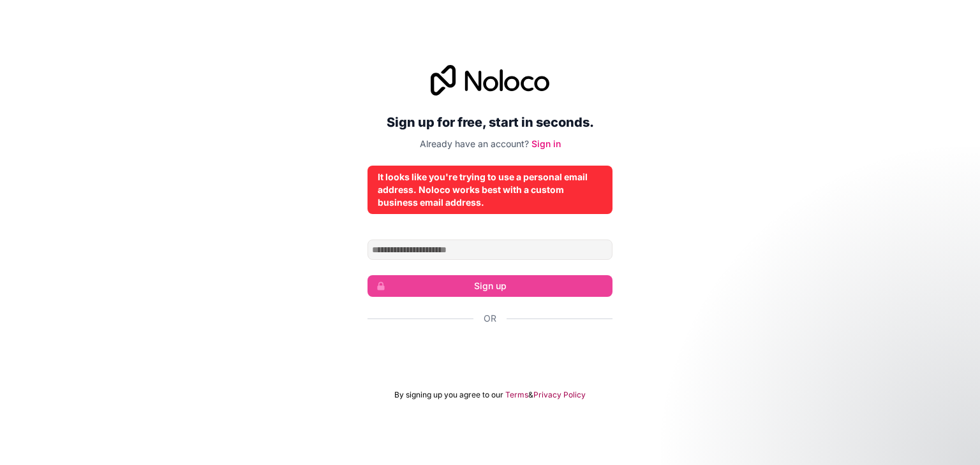  Describe the element at coordinates (490, 319) in the screenshot. I see `span: Or` at that location.